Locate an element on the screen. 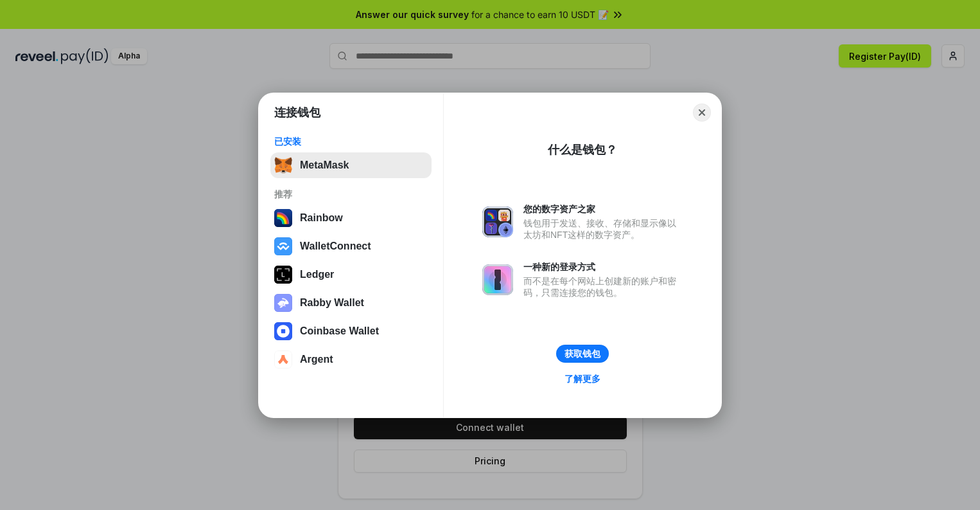 The height and width of the screenshot is (510, 980). button: Coinbase Wallet is located at coordinates (351, 331).